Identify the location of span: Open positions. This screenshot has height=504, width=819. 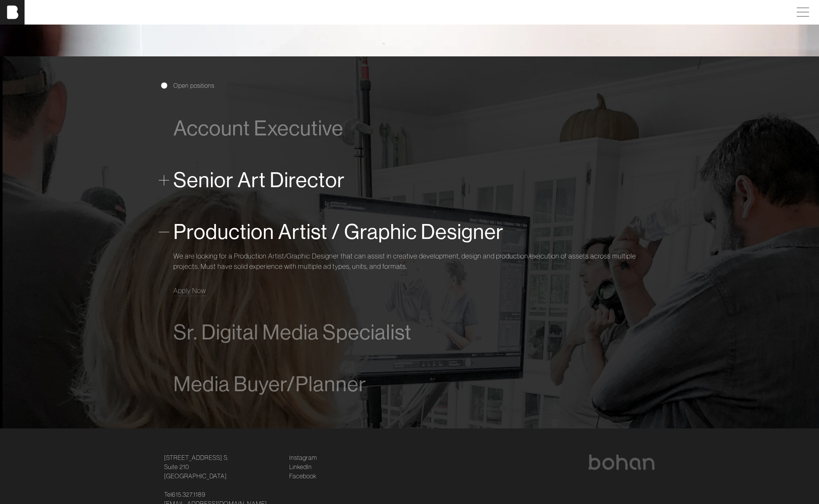
(194, 85).